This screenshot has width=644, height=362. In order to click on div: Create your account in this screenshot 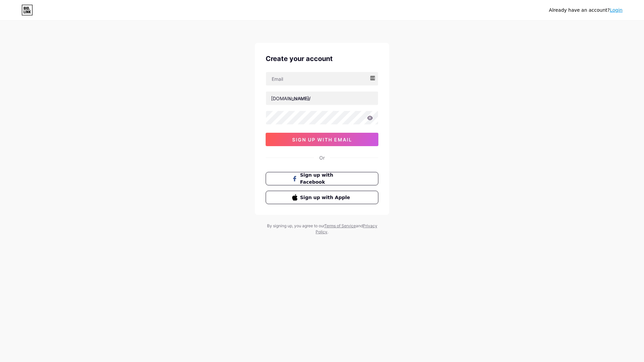, I will do `click(322, 59)`.